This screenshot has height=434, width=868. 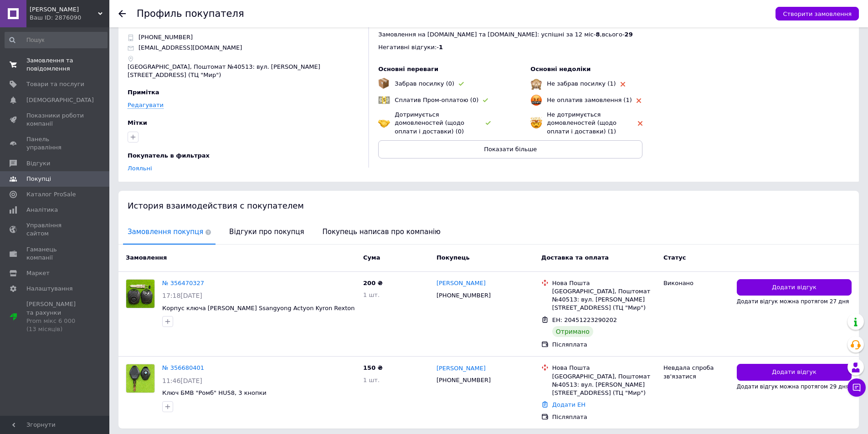 What do you see at coordinates (38, 164) in the screenshot?
I see `span: Відгуки` at bounding box center [38, 164].